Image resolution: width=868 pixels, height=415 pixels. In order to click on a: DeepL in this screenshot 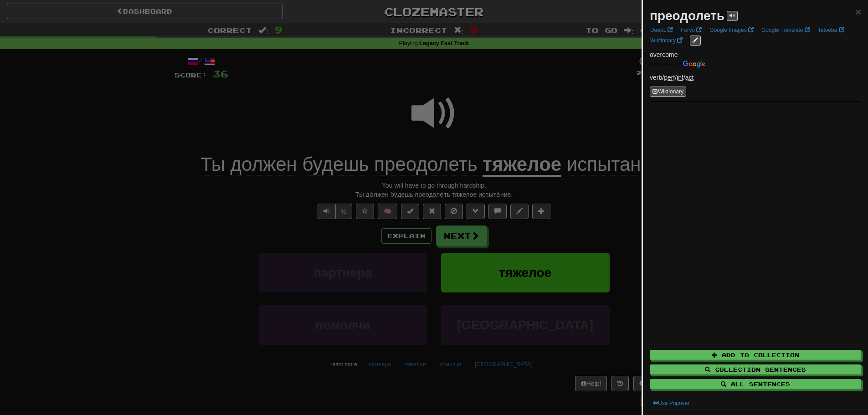, I will do `click(661, 30)`.